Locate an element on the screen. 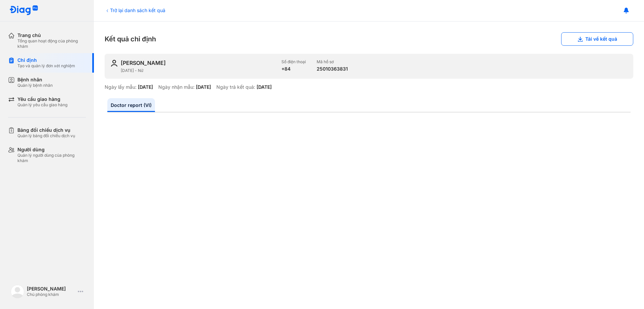 Image resolution: width=644 pixels, height=309 pixels. div: Trang chủ is located at coordinates (51, 36).